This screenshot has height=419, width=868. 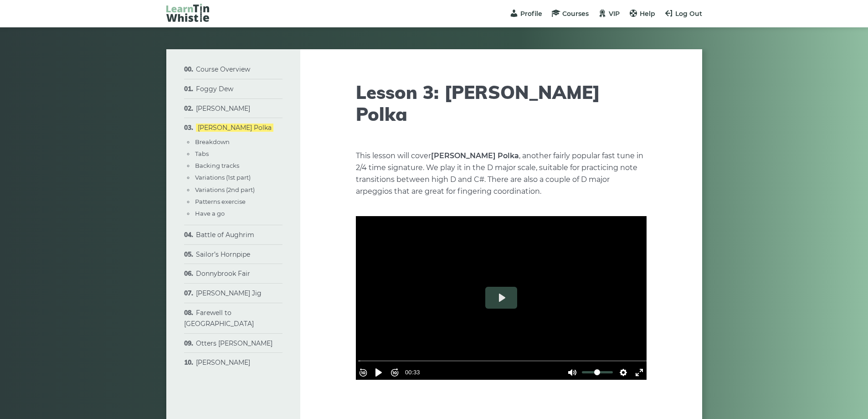 I want to click on a: Donnybrook Fair, so click(x=222, y=274).